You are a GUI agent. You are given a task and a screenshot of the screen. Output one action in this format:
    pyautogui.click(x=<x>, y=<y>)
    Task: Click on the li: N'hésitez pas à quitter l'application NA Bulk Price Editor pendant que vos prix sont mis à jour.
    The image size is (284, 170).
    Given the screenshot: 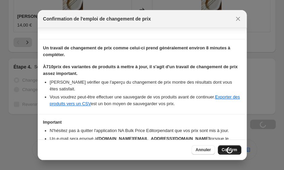 What is the action you would take?
    pyautogui.click(x=146, y=131)
    